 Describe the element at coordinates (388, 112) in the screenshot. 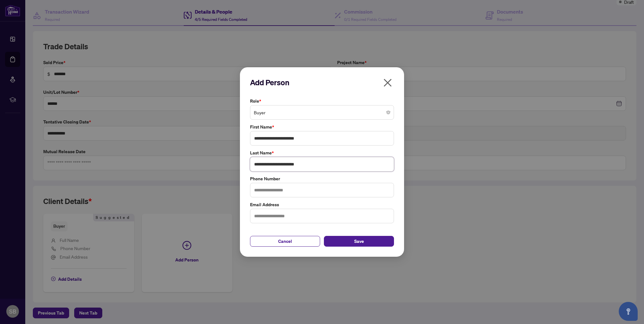

I see `span: close-circle` at that location.